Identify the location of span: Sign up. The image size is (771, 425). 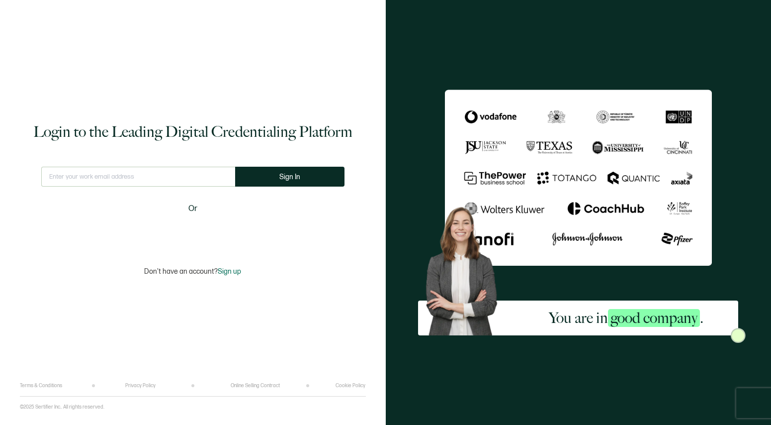
(229, 271).